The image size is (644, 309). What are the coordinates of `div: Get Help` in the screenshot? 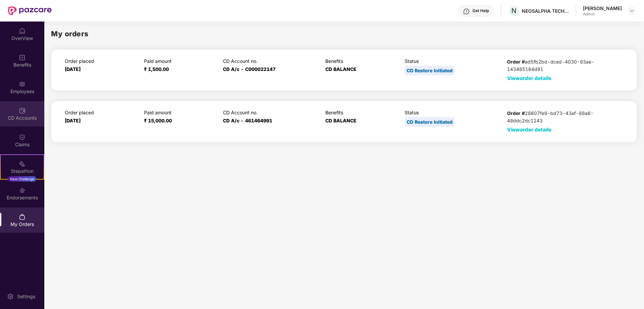 It's located at (480, 11).